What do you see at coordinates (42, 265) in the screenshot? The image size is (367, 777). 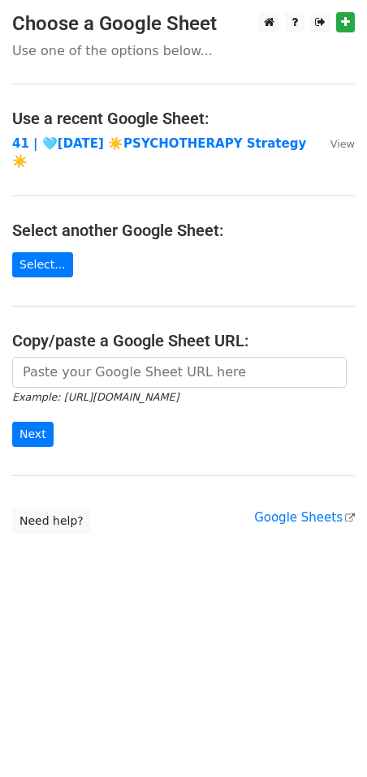 I see `a: Select...` at bounding box center [42, 265].